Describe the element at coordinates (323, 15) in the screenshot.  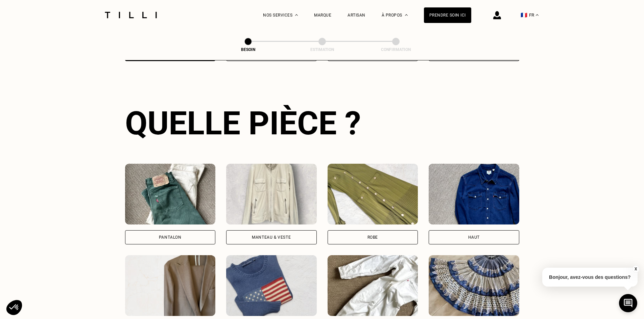
I see `a: Marque` at that location.